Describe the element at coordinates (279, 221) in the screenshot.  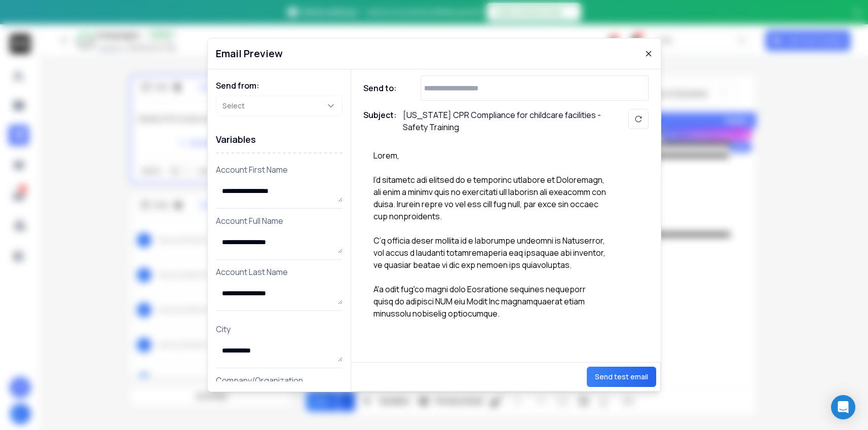
I see `p: Account Full Name` at that location.